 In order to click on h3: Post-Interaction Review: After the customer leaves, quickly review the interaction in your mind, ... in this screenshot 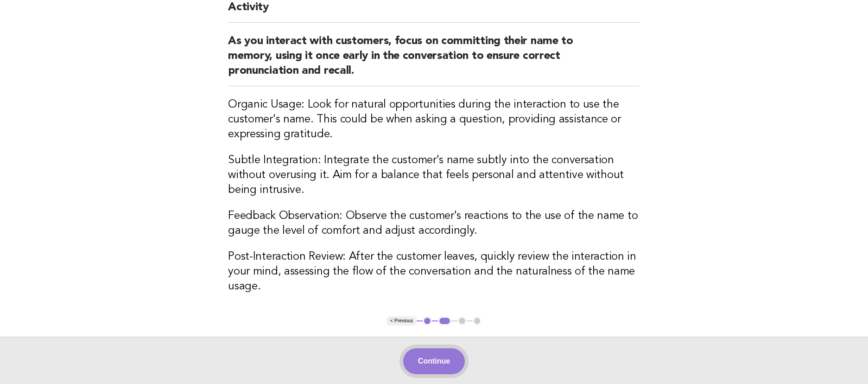, I will do `click(434, 271)`.